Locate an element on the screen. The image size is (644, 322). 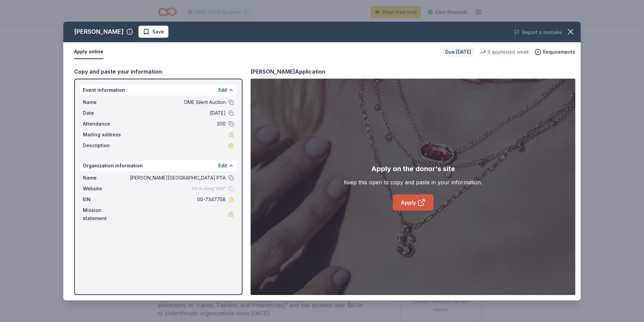
div: Keep this open to copy and paste in your information. is located at coordinates (413, 182).